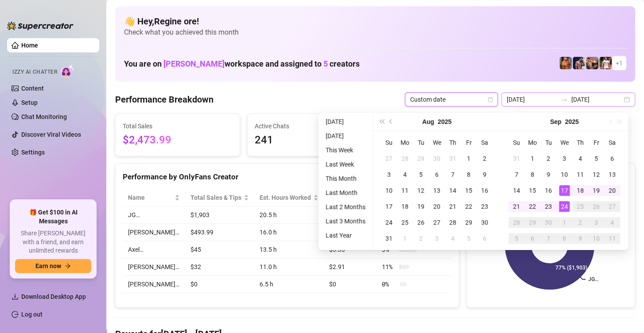 The image size is (644, 333). What do you see at coordinates (345, 150) in the screenshot?
I see `li: This Week` at bounding box center [345, 150].